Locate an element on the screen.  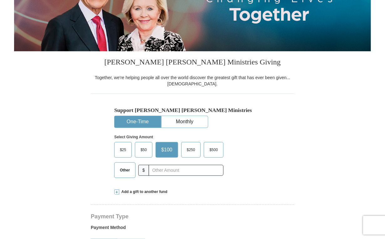
button: Monthly is located at coordinates (185, 122).